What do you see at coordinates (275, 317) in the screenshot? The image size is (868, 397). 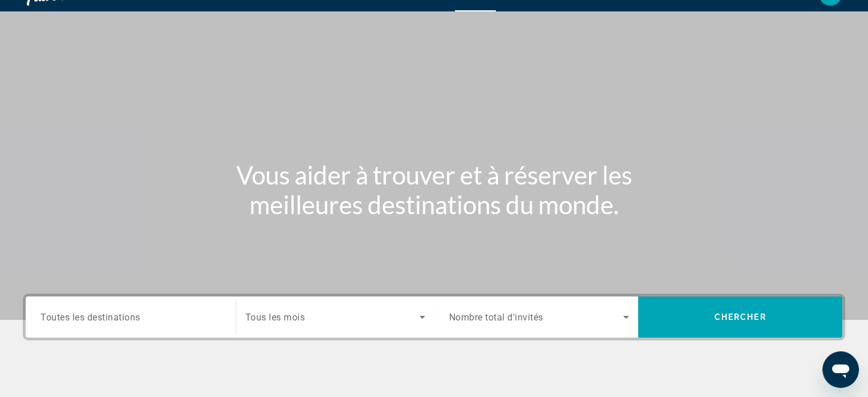 I see `span: Tous les mois` at bounding box center [275, 317].